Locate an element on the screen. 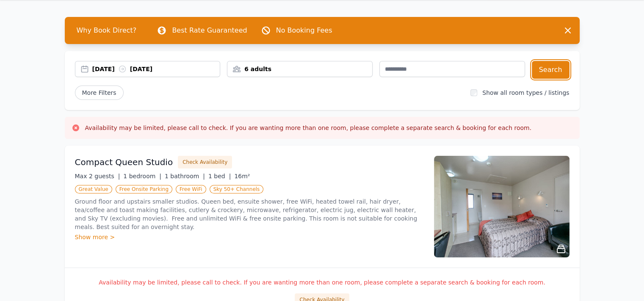 The width and height of the screenshot is (644, 301). span: Great Value is located at coordinates (93, 190).